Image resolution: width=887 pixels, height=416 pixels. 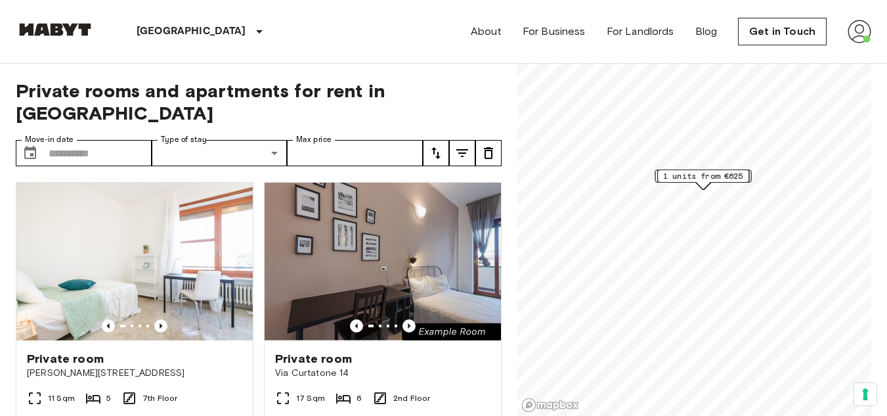 What do you see at coordinates (703, 179) in the screenshot?
I see `div: Map marker` at bounding box center [703, 179].